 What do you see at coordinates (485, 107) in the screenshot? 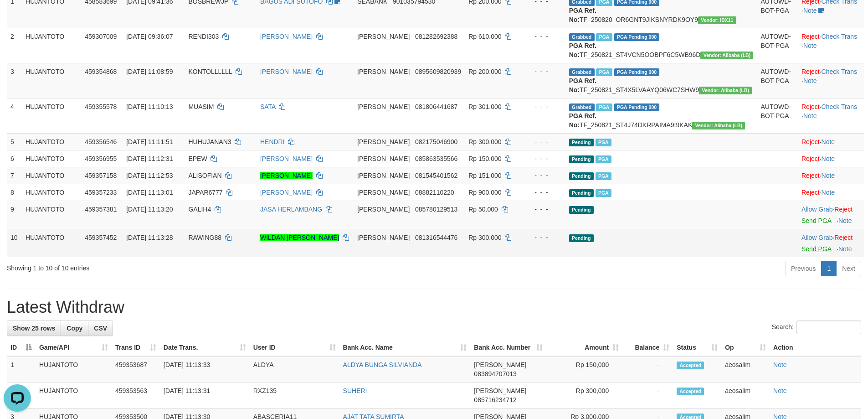
I see `span: Rp 301.000` at bounding box center [485, 107].